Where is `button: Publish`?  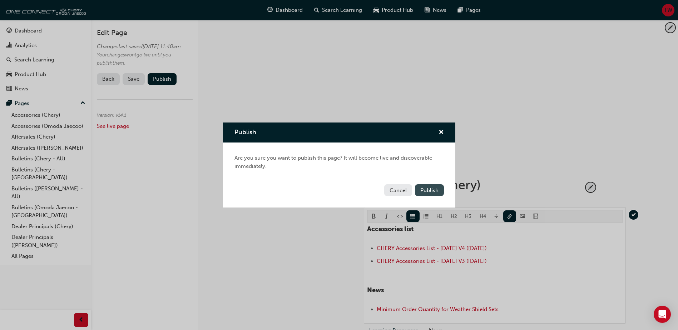
button: Publish is located at coordinates (430, 190).